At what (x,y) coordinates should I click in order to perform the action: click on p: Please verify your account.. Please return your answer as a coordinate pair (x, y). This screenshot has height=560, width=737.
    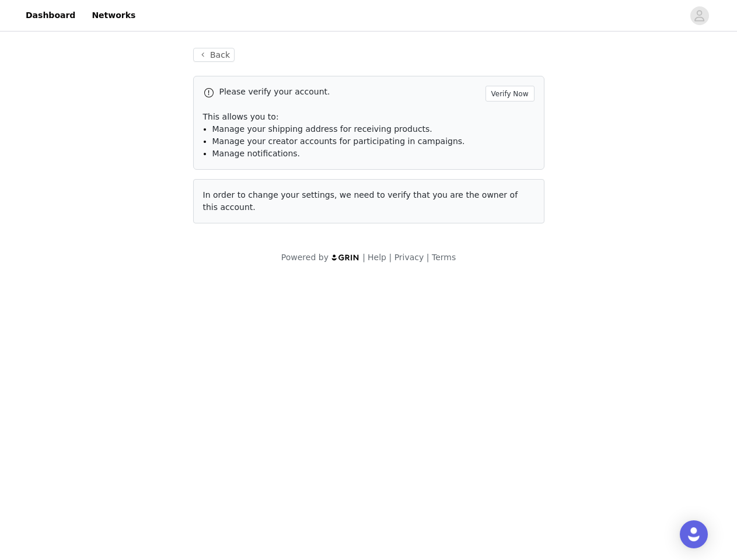
    Looking at the image, I should click on (350, 92).